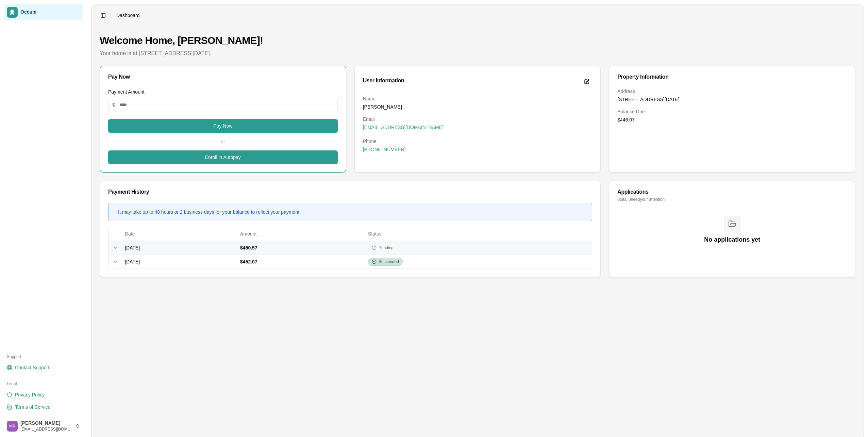 This screenshot has width=868, height=437. Describe the element at coordinates (389, 261) in the screenshot. I see `span: Succeeded` at that location.